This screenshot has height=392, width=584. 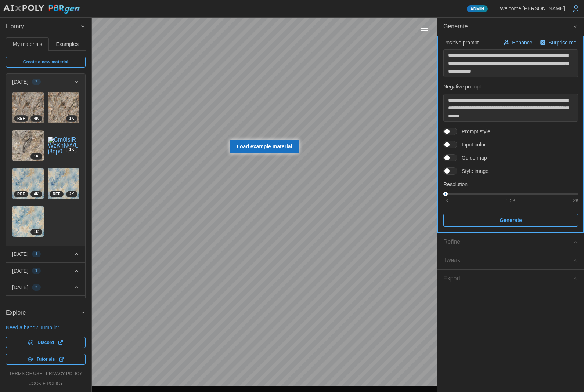 What do you see at coordinates (510, 279) in the screenshot?
I see `button: Export` at bounding box center [510, 279].